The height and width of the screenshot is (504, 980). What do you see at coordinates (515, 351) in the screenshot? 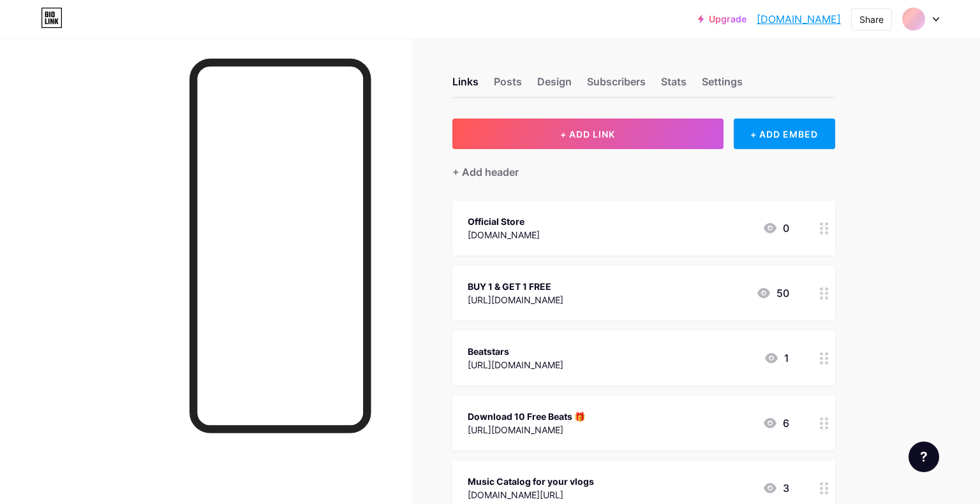
I see `div: Beatstars` at bounding box center [515, 351].